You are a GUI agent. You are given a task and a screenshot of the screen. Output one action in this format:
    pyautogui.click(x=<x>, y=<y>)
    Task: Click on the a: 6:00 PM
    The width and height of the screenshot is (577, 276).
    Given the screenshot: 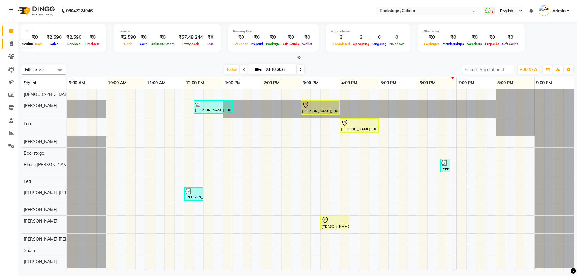 What is the action you would take?
    pyautogui.click(x=427, y=83)
    